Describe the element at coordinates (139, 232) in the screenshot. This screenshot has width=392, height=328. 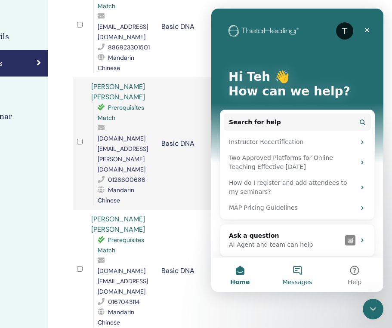
I see `img: Profile image for Operator` at that location.